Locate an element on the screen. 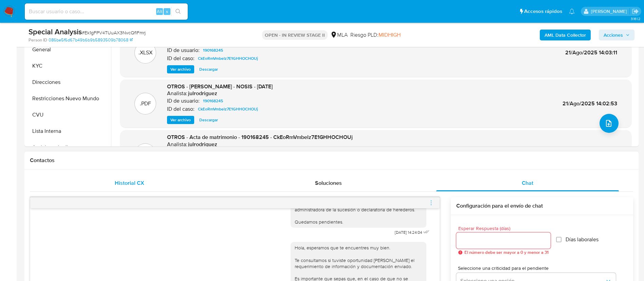 Image resolution: width=644 pixels, height=281 pixels. span: Accesos rápidos is located at coordinates (544, 11).